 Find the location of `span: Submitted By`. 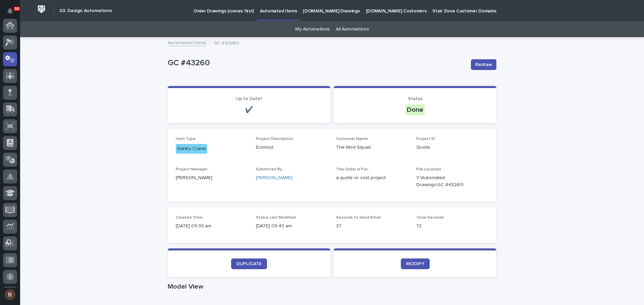

span: Submitted By is located at coordinates (269, 169).